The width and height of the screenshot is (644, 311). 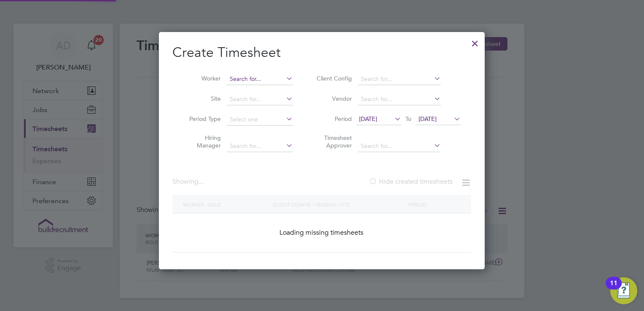 I want to click on h2: Create Timesheet, so click(x=322, y=53).